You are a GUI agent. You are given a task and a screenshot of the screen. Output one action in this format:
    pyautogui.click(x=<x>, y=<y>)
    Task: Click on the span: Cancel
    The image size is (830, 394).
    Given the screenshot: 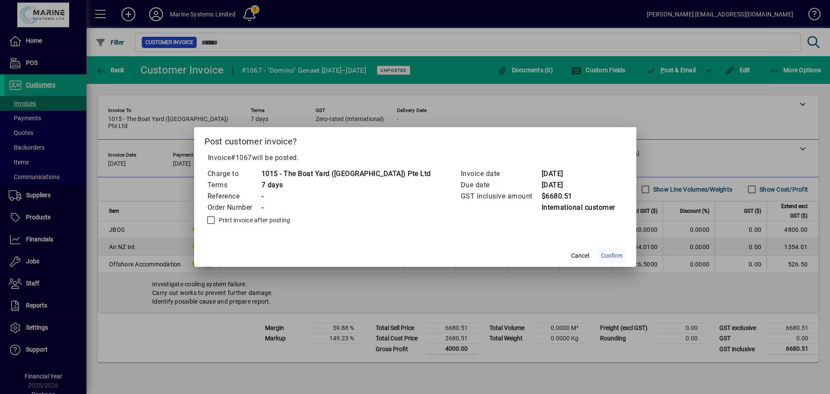 What is the action you would take?
    pyautogui.click(x=580, y=256)
    